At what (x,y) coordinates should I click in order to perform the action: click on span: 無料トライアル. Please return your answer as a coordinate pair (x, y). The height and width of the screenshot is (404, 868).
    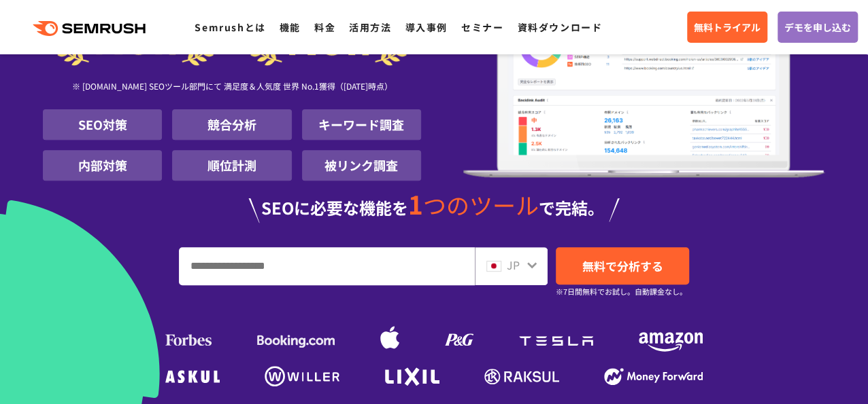
    Looking at the image, I should click on (727, 27).